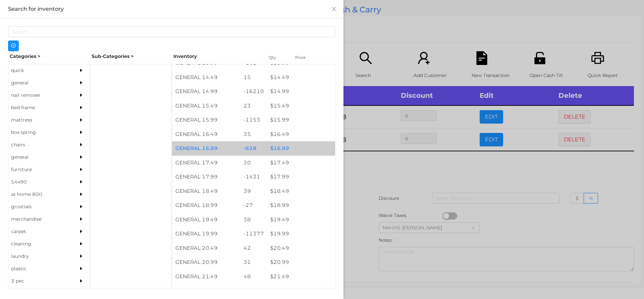 The height and width of the screenshot is (299, 644). What do you see at coordinates (39, 219) in the screenshot?
I see `div: merchandise` at bounding box center [39, 219].